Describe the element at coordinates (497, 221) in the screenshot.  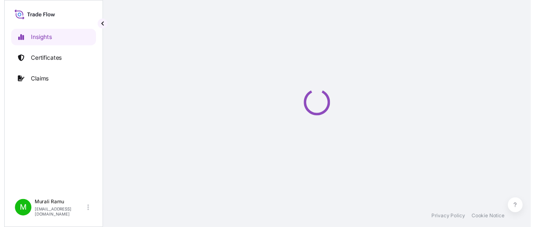
I see `p: Cookie Notice` at that location.